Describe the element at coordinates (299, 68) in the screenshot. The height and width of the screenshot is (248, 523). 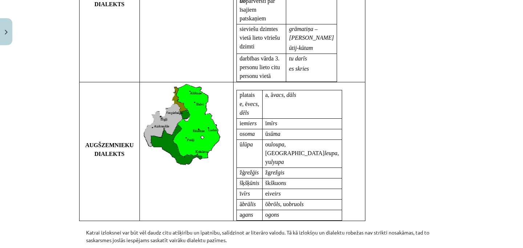
I see `span: es skries` at that location.